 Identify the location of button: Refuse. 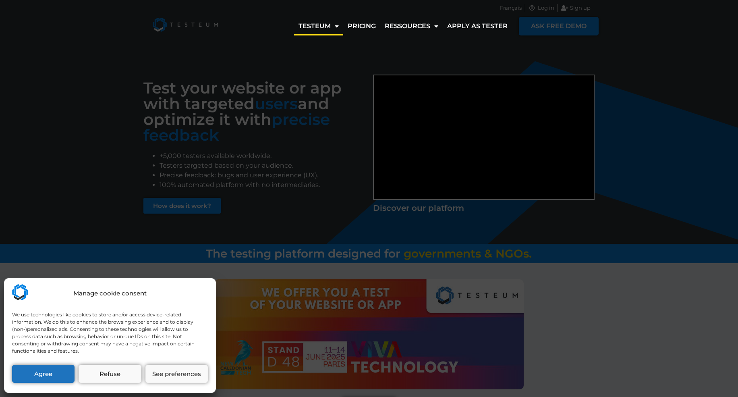
(110, 374).